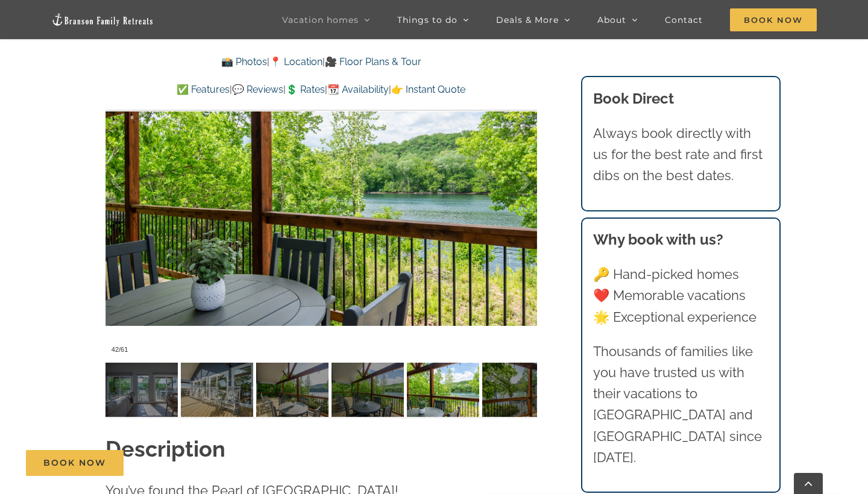  What do you see at coordinates (203, 90) in the screenshot?
I see `a: ✅ Features` at bounding box center [203, 90].